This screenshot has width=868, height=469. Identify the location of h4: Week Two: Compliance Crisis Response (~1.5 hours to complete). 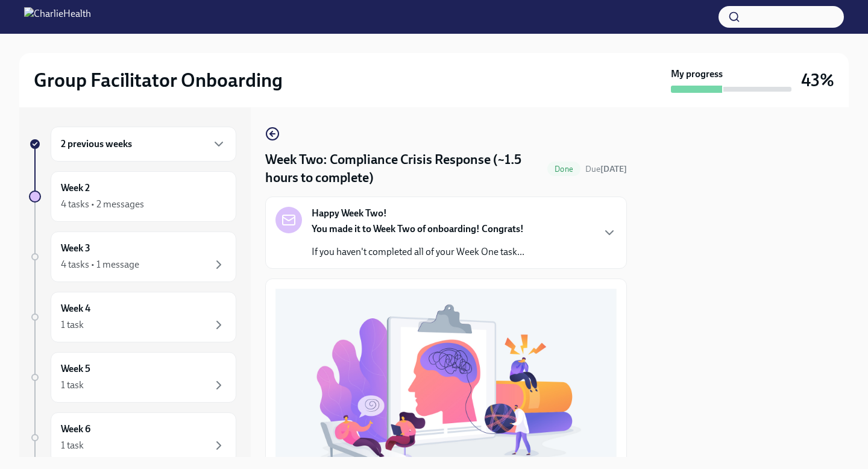
(404, 169).